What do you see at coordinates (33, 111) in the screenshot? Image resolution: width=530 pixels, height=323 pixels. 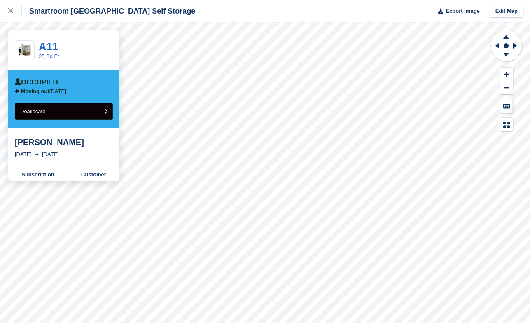 I see `span: Deallocate` at bounding box center [33, 111].